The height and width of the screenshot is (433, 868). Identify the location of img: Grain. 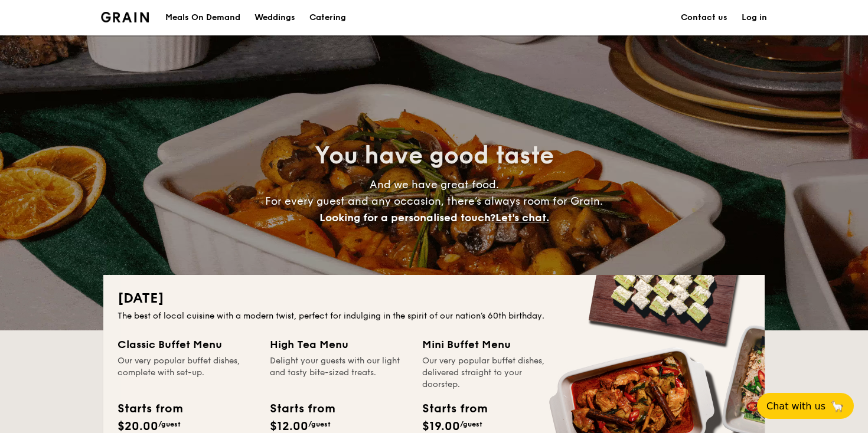
(124, 17).